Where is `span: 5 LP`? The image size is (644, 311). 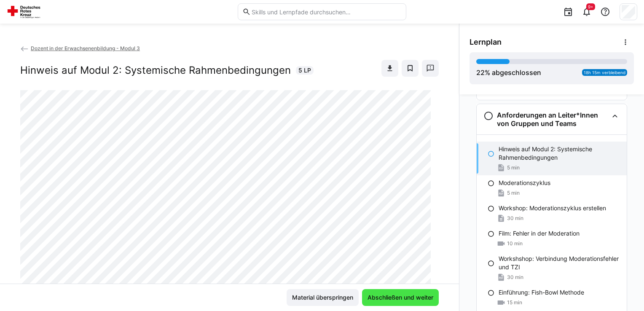 span: 5 LP is located at coordinates (305, 70).